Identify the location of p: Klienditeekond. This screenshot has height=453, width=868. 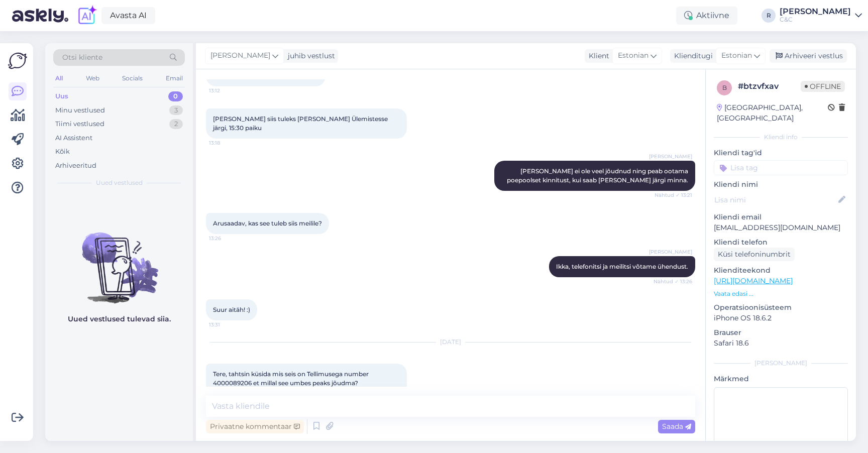
(780, 270).